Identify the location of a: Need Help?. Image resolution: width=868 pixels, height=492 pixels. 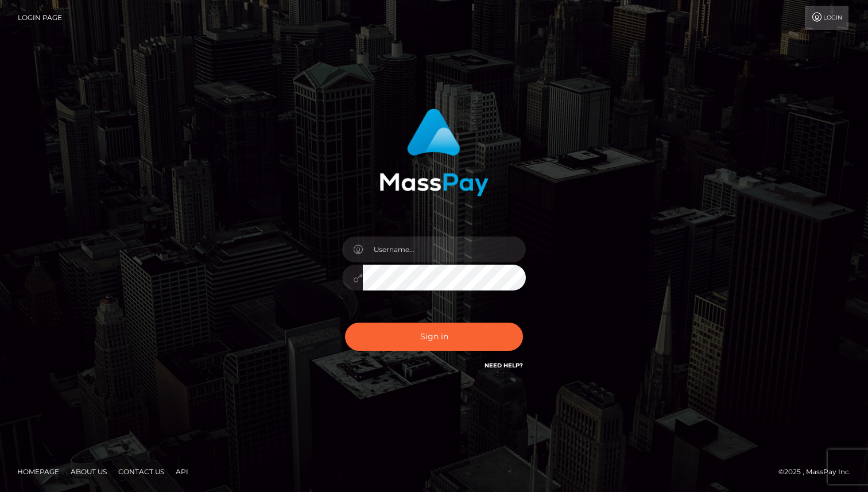
(504, 365).